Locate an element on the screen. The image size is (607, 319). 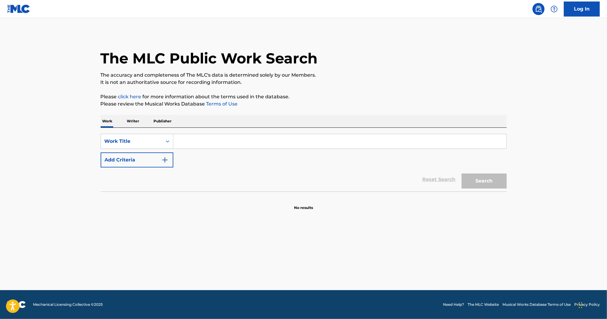
p: Writer is located at coordinates (133, 121).